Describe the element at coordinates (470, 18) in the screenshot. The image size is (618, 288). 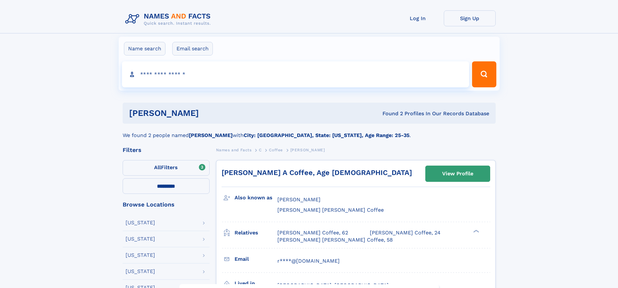
I see `a: Sign Up` at that location.